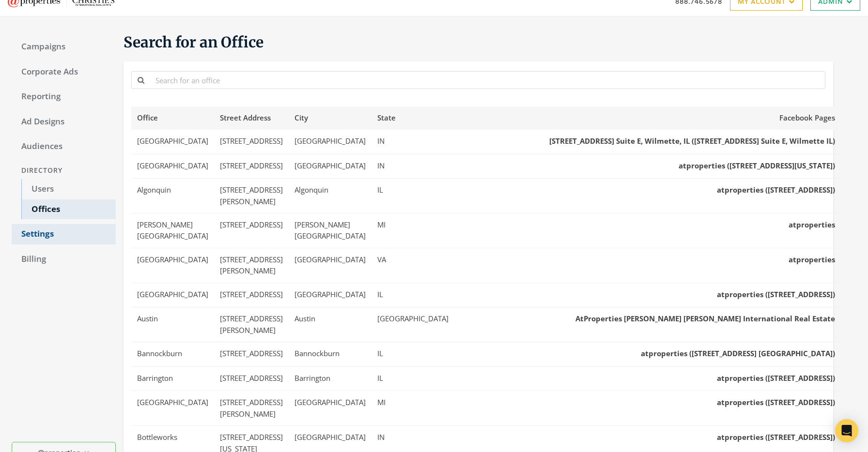 The height and width of the screenshot is (452, 868). Describe the element at coordinates (413, 117) in the screenshot. I see `th: State` at that location.